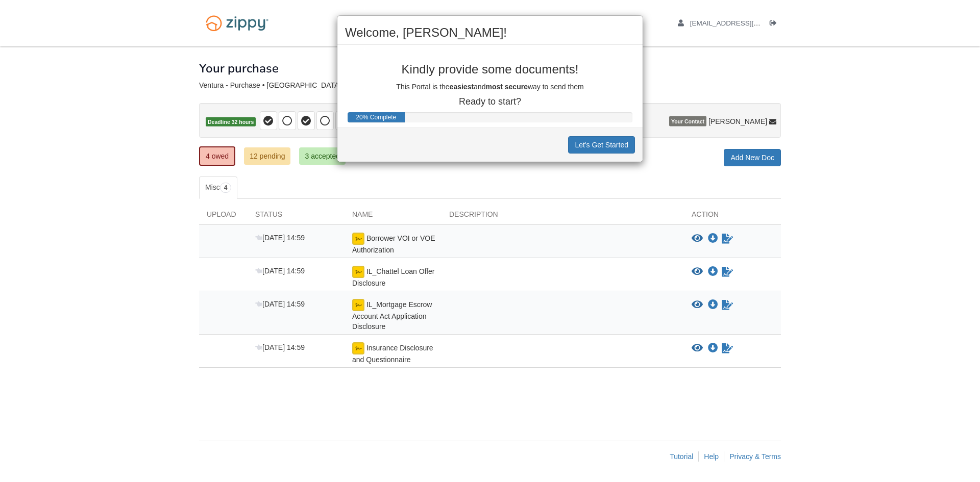  What do you see at coordinates (506, 87) in the screenshot?
I see `b: most secure` at bounding box center [506, 87].